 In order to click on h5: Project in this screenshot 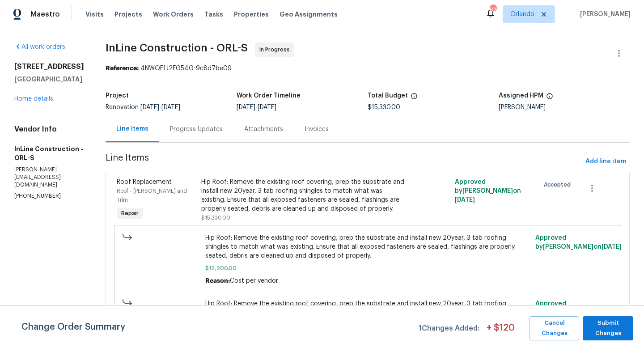, I will do `click(117, 96)`.